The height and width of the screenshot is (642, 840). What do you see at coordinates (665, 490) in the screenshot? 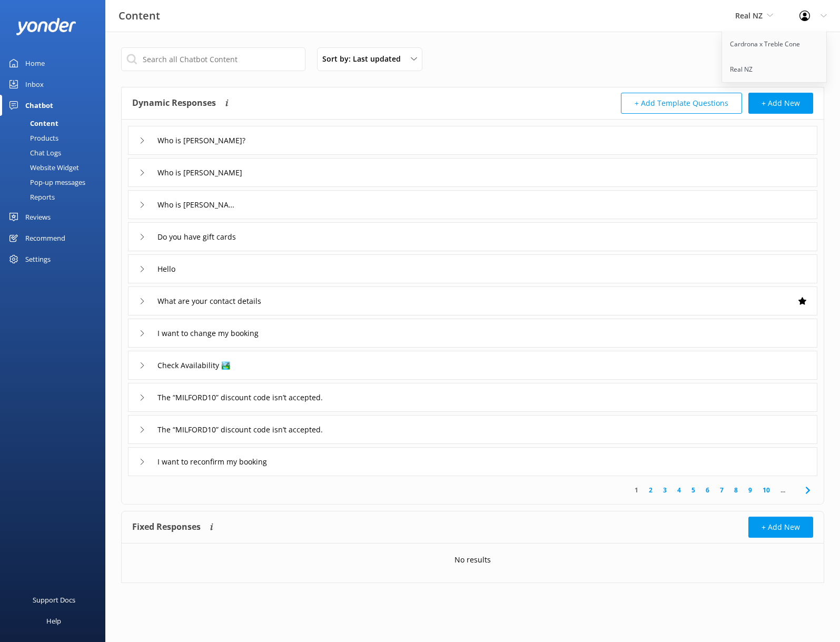
I see `a: 3` at bounding box center [665, 490].